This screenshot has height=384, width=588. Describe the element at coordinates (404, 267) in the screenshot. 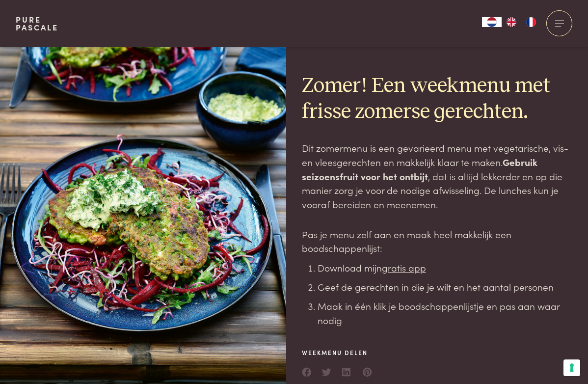

I see `u: gratis app` at that location.